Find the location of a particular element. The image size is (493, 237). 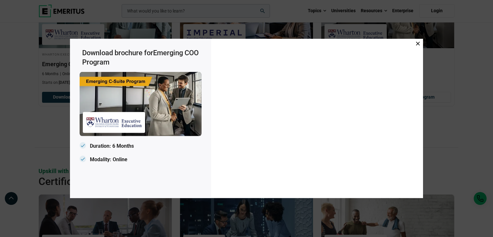

span: Emerging COO Program is located at coordinates (140, 57).